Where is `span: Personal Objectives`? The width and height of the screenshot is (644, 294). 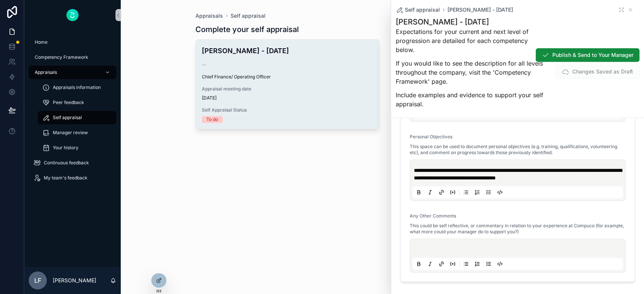
span: Personal Objectives is located at coordinates (431, 136).